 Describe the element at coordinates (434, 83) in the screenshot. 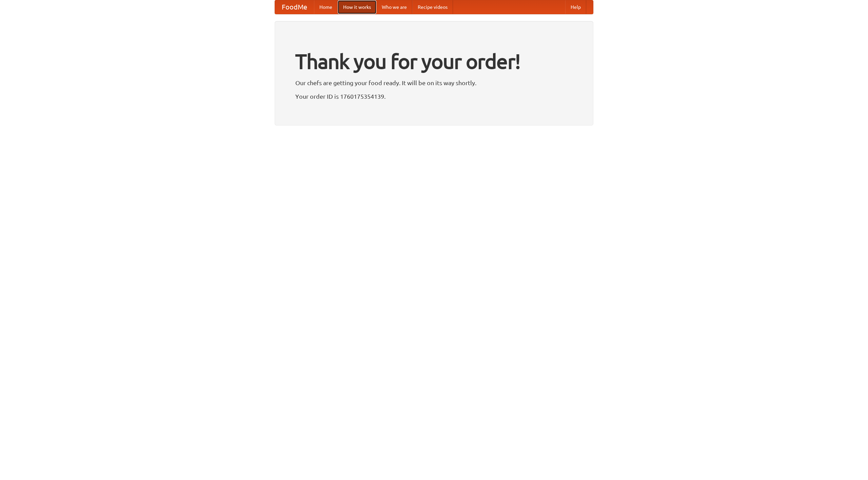

I see `p: Our chefs are getting your food ready. It will be on its way shortly.` at that location.